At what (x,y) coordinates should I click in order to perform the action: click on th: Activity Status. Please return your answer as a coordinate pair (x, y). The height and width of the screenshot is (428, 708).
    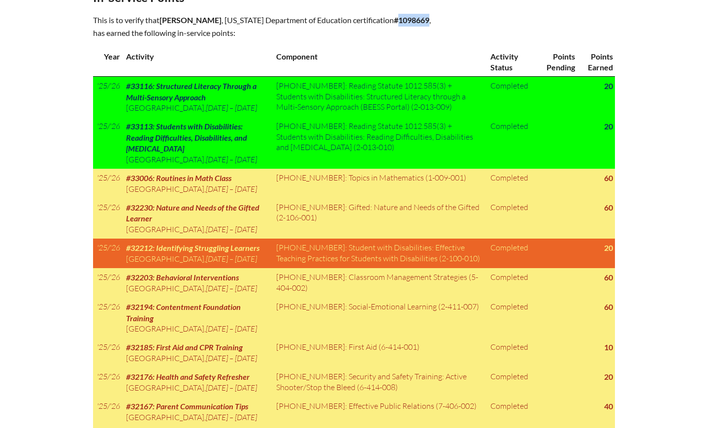
    Looking at the image, I should click on (511, 62).